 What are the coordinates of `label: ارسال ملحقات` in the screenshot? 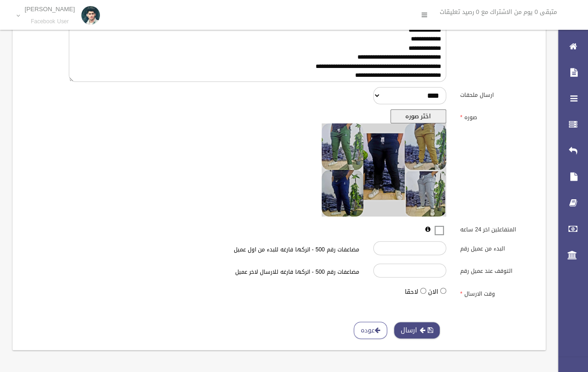 It's located at (496, 94).